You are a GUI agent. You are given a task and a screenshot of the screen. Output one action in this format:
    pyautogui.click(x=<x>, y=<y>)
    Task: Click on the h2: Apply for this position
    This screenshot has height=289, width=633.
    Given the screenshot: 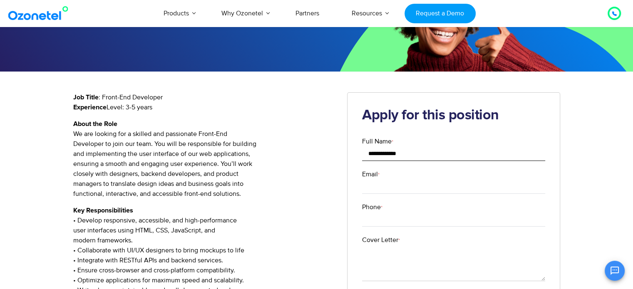 What is the action you would take?
    pyautogui.click(x=453, y=116)
    